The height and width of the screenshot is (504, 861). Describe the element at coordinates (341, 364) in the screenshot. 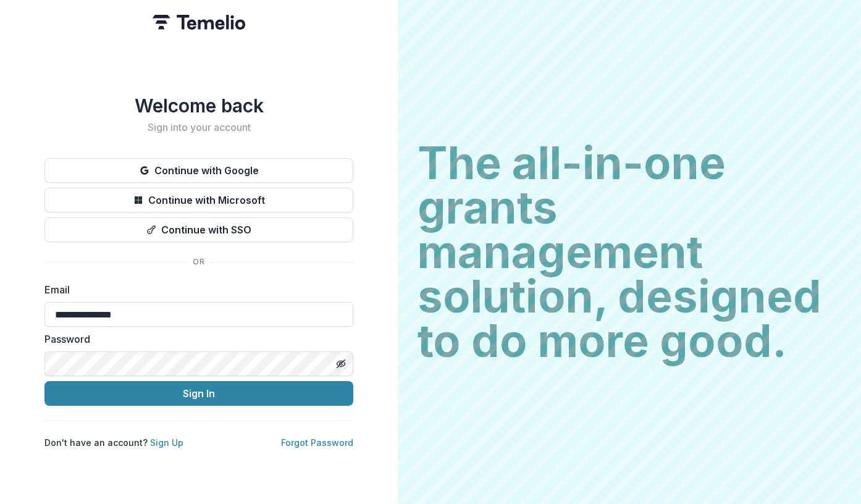

I see `button: Toggle password visibility` at that location.